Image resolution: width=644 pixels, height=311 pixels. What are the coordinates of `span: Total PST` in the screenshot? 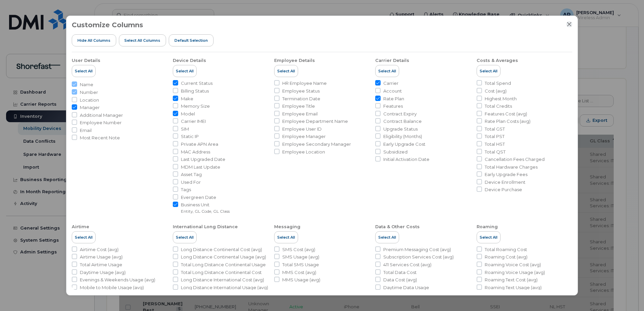 It's located at (495, 136).